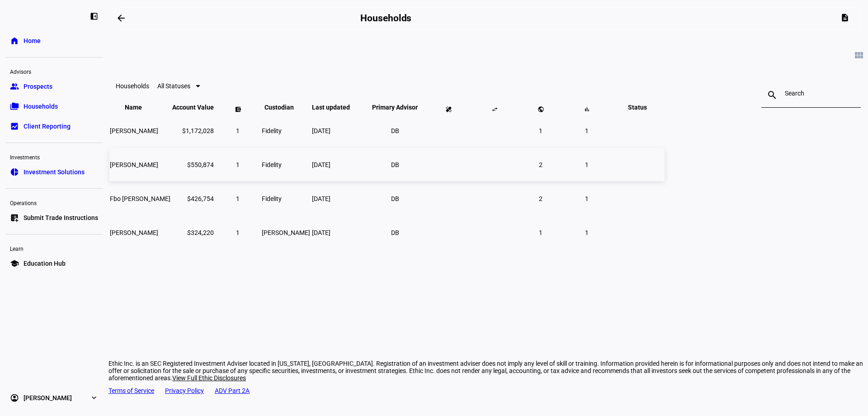  I want to click on mat-icon: description, so click(845, 18).